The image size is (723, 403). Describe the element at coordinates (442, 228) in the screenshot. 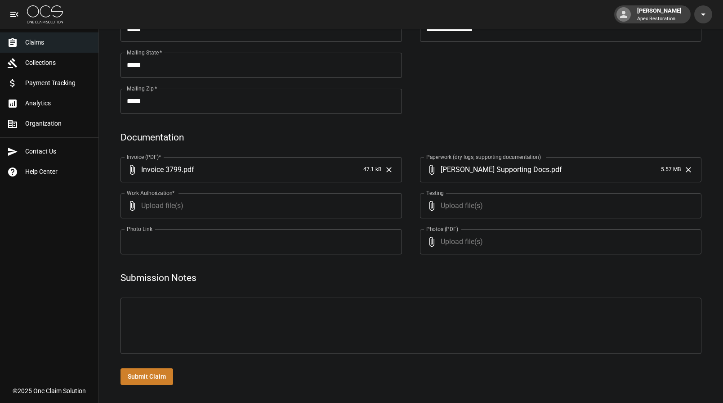

I see `label: Photos (PDF)` at that location.